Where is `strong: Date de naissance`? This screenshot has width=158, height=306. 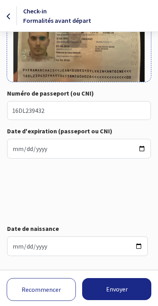 strong: Date de naissance is located at coordinates (33, 228).